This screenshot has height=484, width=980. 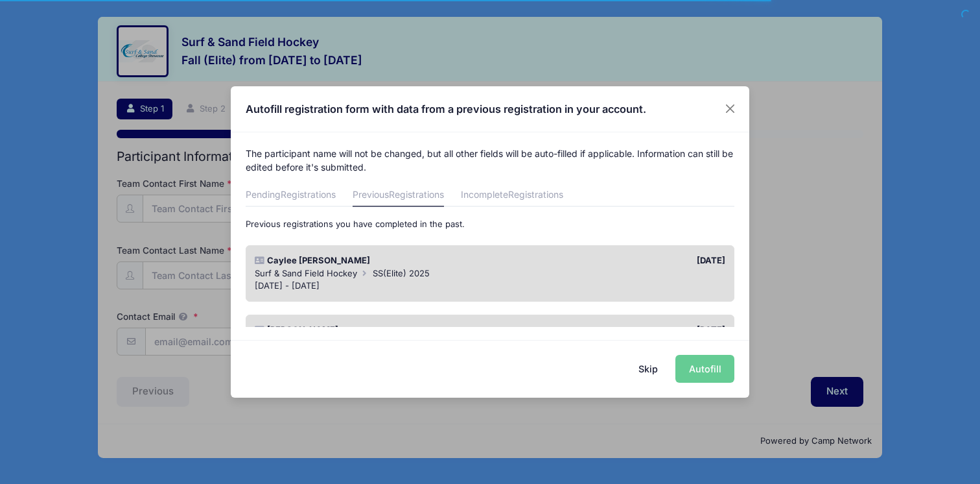 What do you see at coordinates (398, 195) in the screenshot?
I see `a: Previous` at bounding box center [398, 195].